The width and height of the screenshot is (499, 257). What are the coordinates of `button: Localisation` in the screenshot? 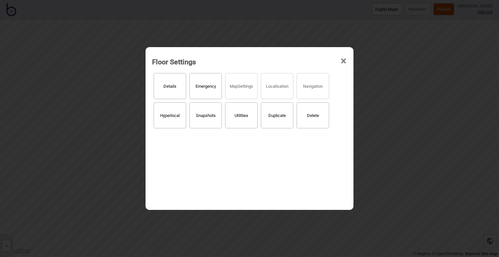 It's located at (277, 86).